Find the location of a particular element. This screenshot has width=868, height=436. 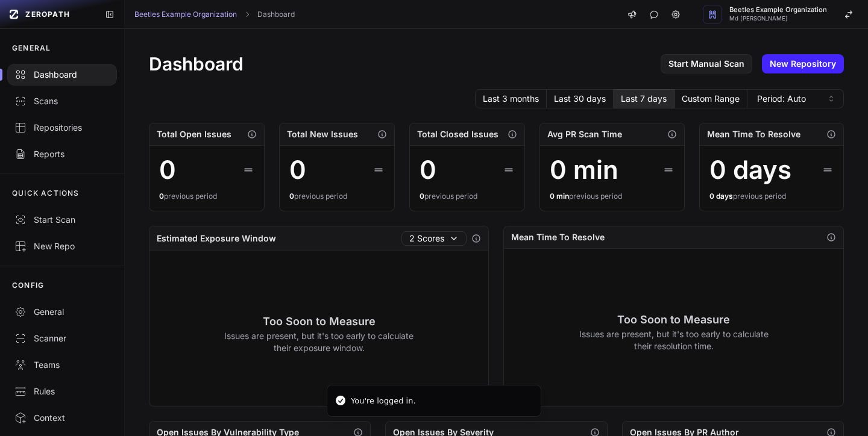

span: ZEROPATH is located at coordinates (47, 14).